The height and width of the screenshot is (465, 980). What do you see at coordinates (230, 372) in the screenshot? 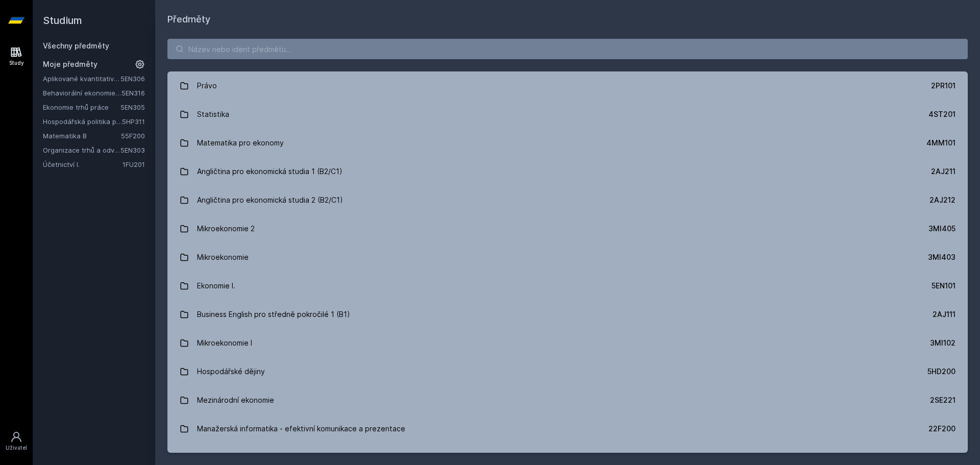
I see `div: Hospodářské dějiny` at bounding box center [230, 372].